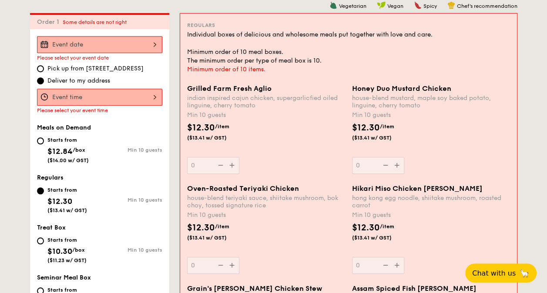 This screenshot has width=547, height=293. I want to click on div: house-blend teriyaki sauce, shiitake mushroom, bok choy, tossed signature rice, so click(266, 202).